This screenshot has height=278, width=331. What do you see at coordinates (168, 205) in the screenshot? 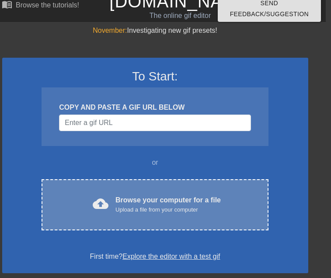
I see `div: Browse your computer for a file` at bounding box center [168, 205].